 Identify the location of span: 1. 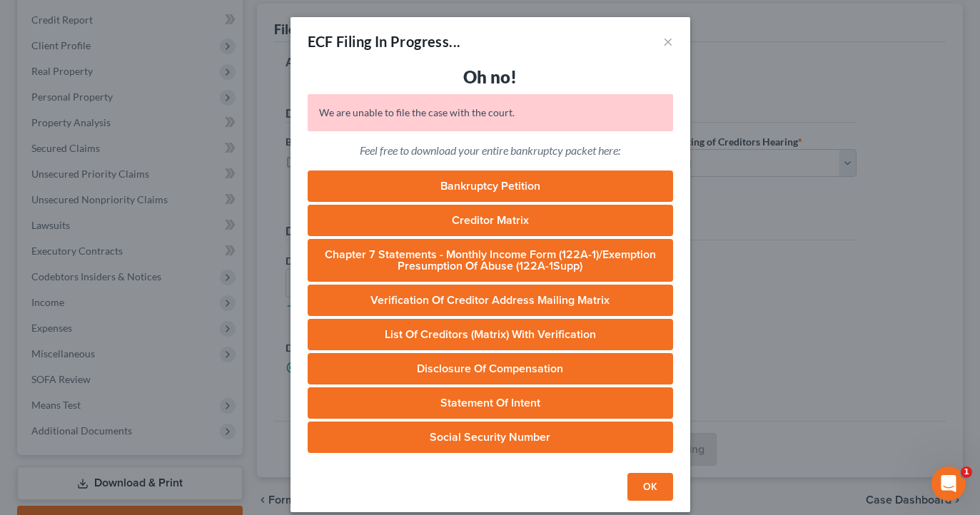
(966, 472).